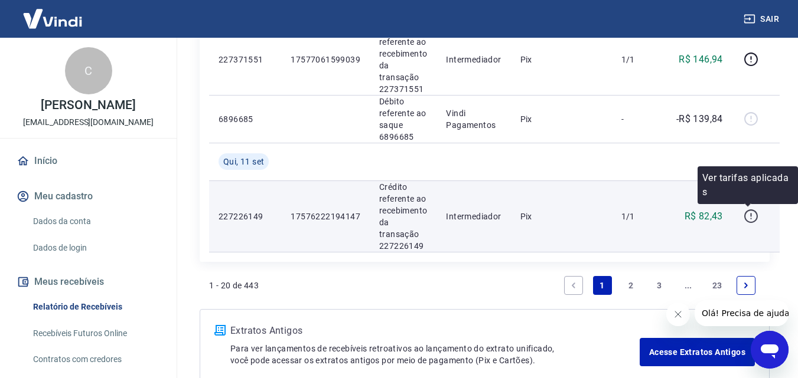 This screenshot has width=798, height=378. I want to click on button: Sair, so click(762, 19).